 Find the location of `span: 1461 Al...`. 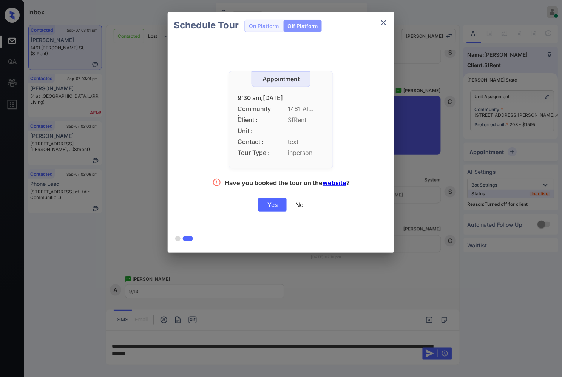

span: 1461 Al... is located at coordinates (306, 109).